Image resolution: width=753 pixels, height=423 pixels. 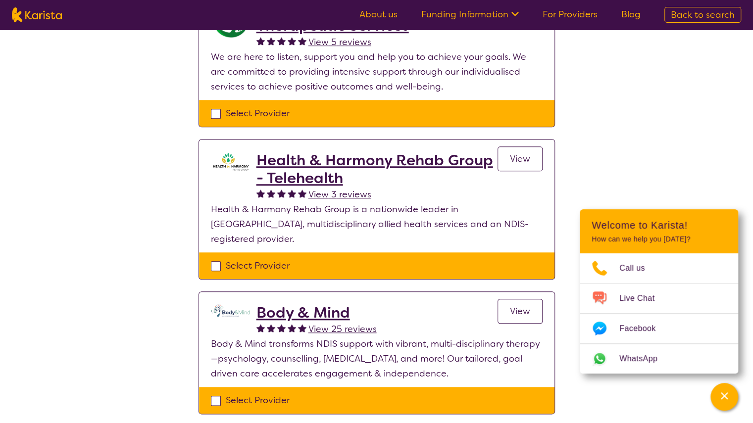 What do you see at coordinates (724, 397) in the screenshot?
I see `button: Channel Menu` at bounding box center [724, 397].